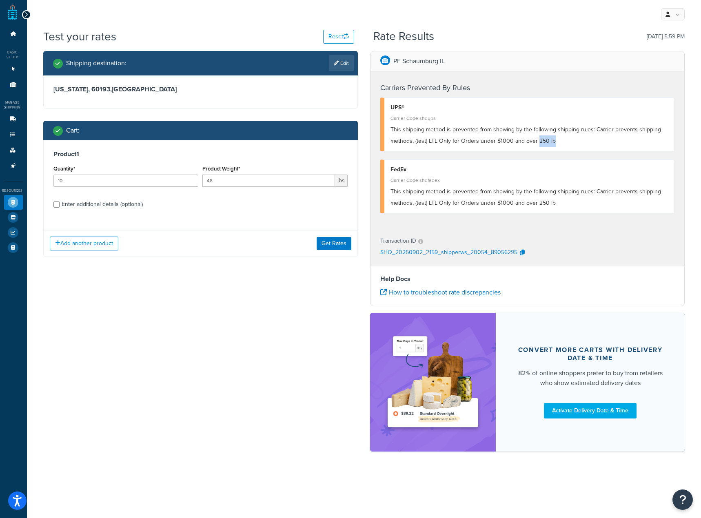  I want to click on h2: Rate Results, so click(404, 36).